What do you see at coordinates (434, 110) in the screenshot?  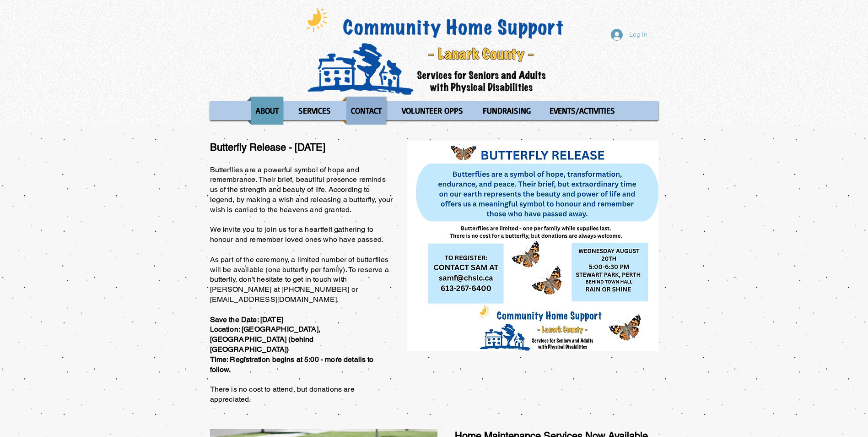 I see `nav: Site` at bounding box center [434, 110].